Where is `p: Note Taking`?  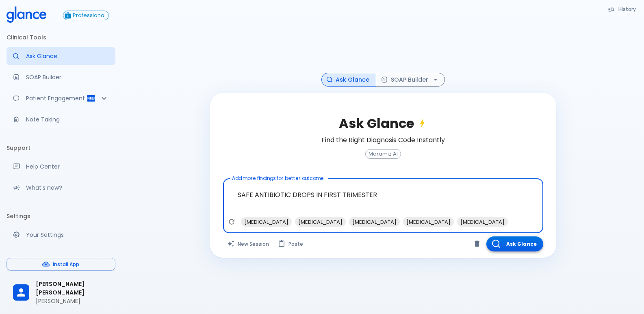
p: Note Taking is located at coordinates (68, 120).